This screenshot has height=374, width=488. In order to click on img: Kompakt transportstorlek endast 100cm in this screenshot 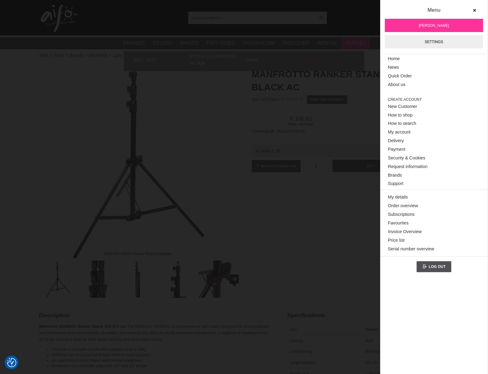, I will do `click(138, 279)`.